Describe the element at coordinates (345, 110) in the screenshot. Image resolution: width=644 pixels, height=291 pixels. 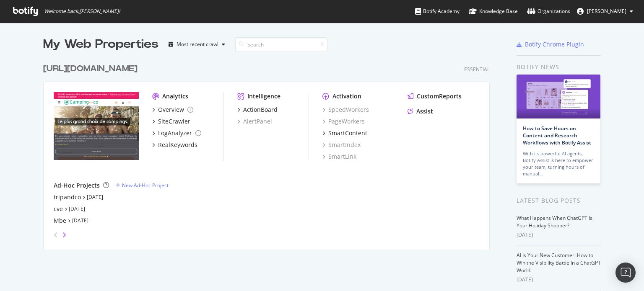
I see `div: SpeedWorkers` at that location.